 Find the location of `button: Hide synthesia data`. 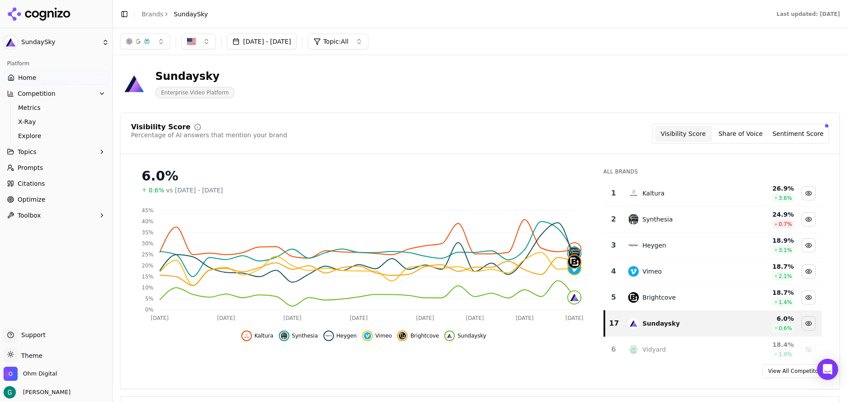

button: Hide synthesia data is located at coordinates (809, 219).